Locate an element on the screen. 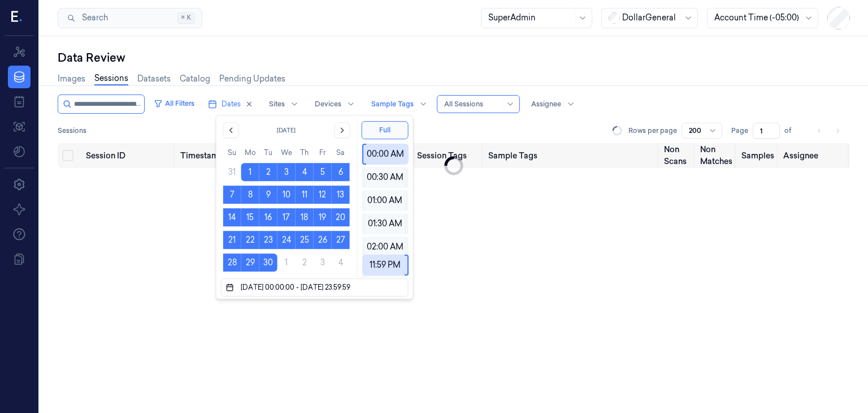 Image resolution: width=868 pixels, height=413 pixels. button: Tuesday, September 30th, 2025, selected is located at coordinates (268, 263).